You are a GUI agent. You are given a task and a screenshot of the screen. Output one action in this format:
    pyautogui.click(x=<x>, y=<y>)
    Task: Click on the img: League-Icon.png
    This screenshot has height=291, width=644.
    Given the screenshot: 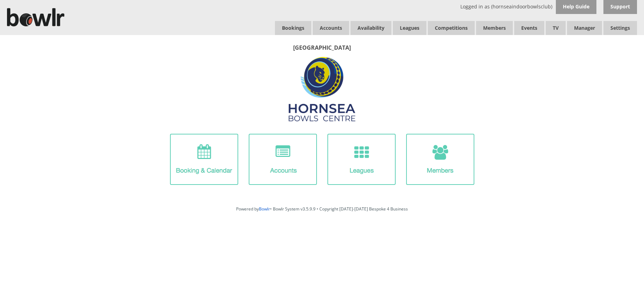 What is the action you would take?
    pyautogui.click(x=361, y=159)
    